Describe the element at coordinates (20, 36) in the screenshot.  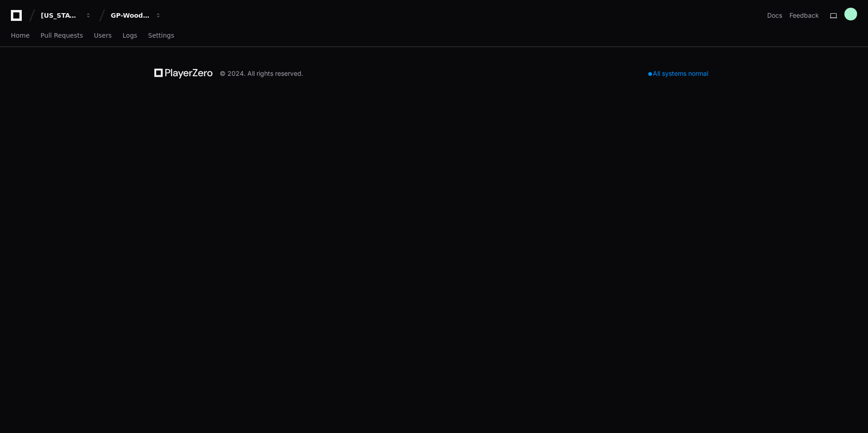
I see `span: Home` at that location.